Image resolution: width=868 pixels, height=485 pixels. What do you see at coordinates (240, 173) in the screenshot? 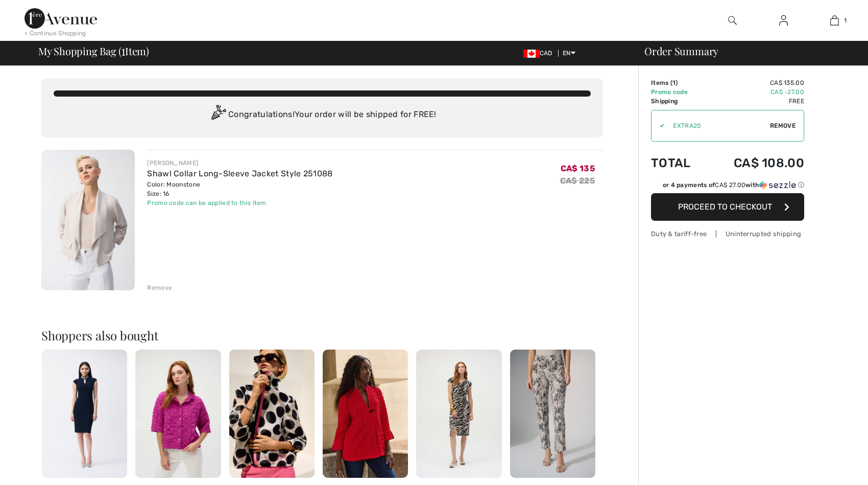
I see `a: Shawl Collar Long-Sleeve Jacket Style 251088` at bounding box center [240, 173].